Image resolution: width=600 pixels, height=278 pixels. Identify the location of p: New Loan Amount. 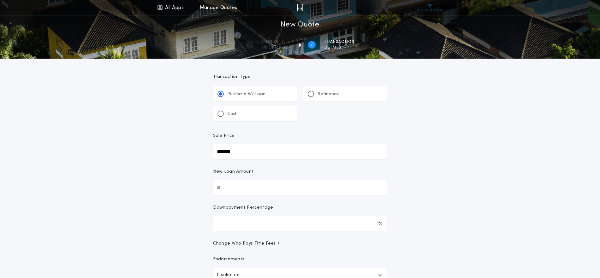
(233, 172).